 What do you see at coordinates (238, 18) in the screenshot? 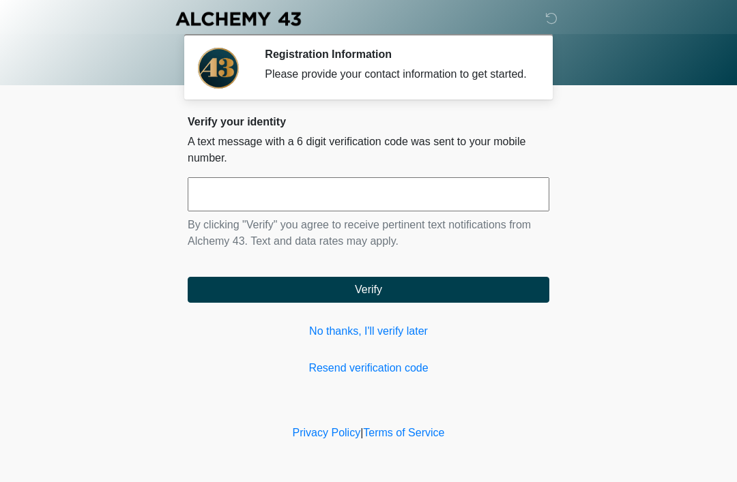
I see `img: Alchemy 43 Logo` at bounding box center [238, 18].